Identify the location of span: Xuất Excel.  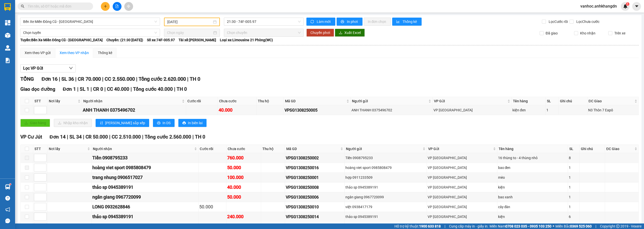
(352, 33).